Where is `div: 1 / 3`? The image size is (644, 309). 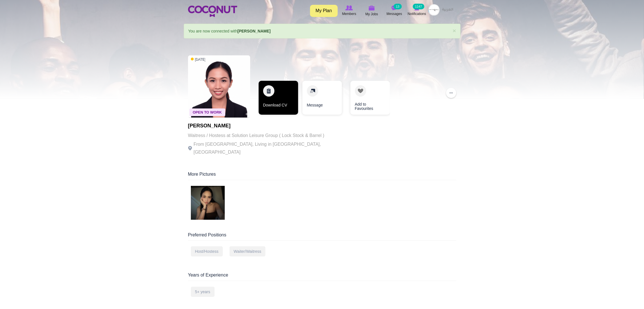 div: 1 / 3 is located at coordinates (278, 99).